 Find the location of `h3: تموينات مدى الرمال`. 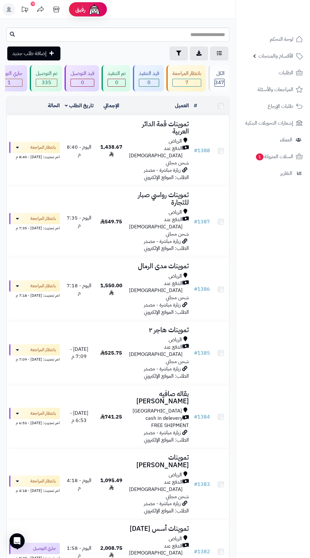

h3: تموينات مدى الرمال is located at coordinates (159, 266).